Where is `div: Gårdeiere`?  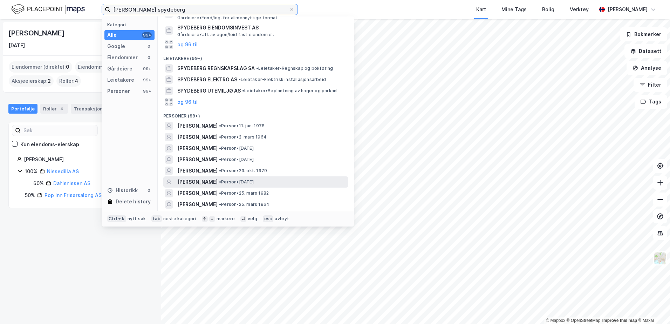
div: Gårdeiere is located at coordinates (120, 69).